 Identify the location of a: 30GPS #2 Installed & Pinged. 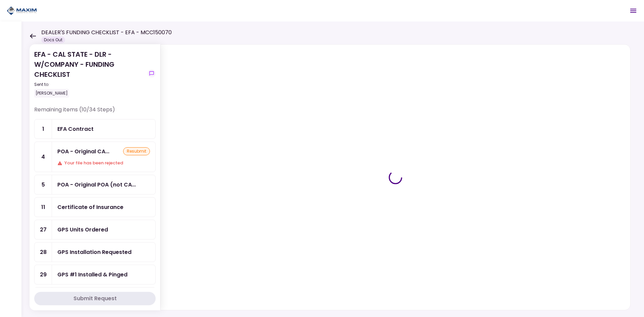
(95, 297).